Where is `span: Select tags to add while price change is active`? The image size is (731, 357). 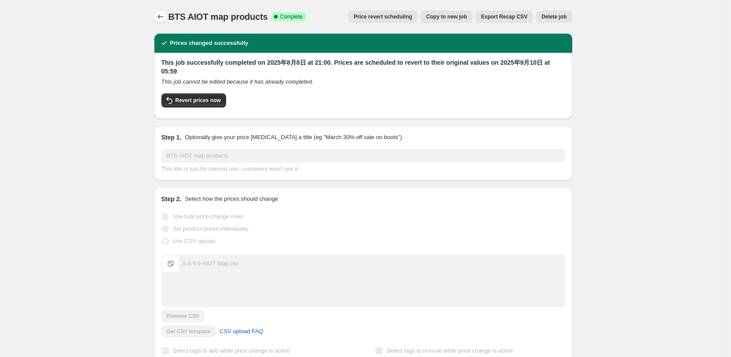
span: Select tags to add while price change is active is located at coordinates (231, 350).